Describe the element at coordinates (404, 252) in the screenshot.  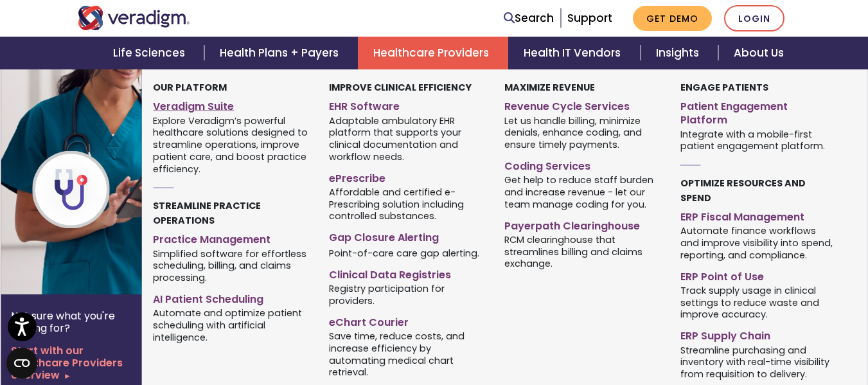
I see `span: Point-of-care care gap alerting.` at that location.